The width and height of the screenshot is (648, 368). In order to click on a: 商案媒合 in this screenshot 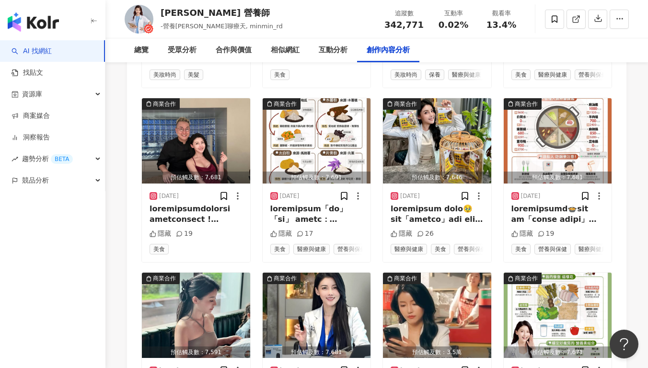, I will do `click(31, 116)`.